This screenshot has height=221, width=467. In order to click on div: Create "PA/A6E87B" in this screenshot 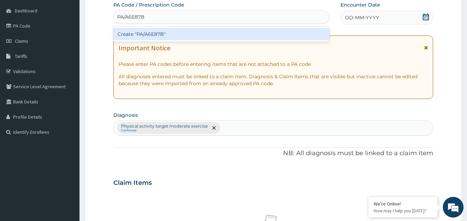, I will do `click(221, 34)`.